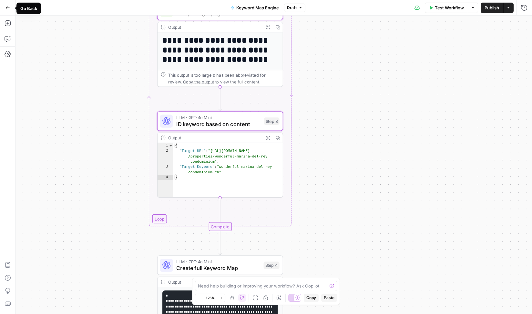 The width and height of the screenshot is (532, 314). I want to click on g: Edge from step_1-iteration-end to step_4, so click(220, 242).